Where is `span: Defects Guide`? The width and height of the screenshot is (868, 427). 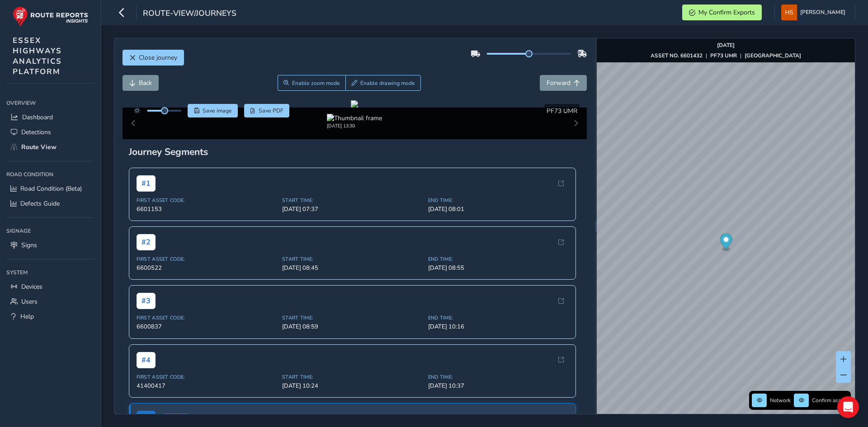 span: Defects Guide is located at coordinates (40, 203).